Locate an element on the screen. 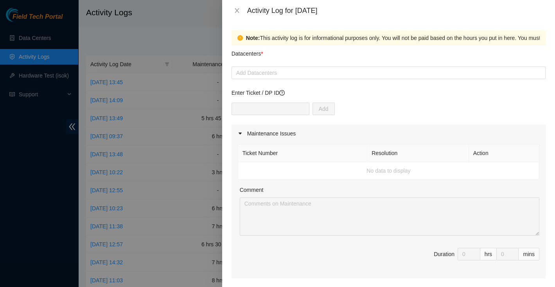  td: No data to display is located at coordinates (389, 170).